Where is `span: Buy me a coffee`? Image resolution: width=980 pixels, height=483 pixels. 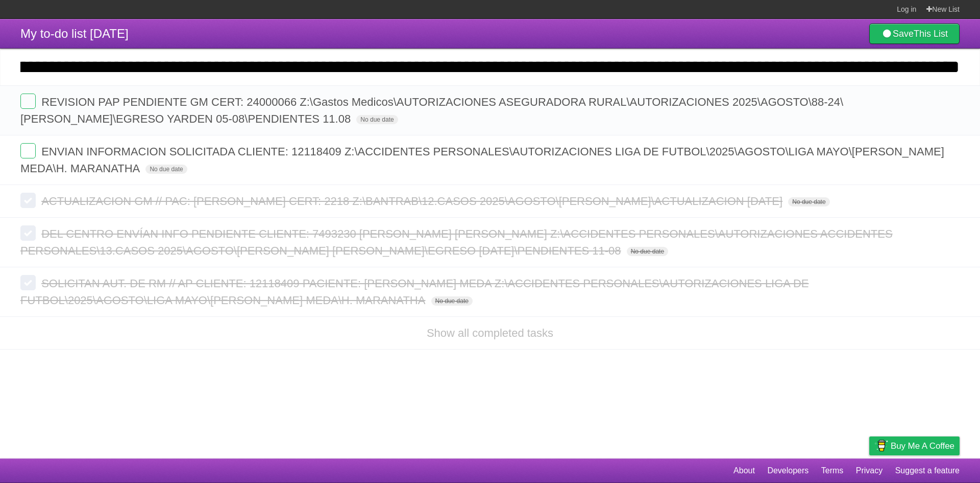 span: Buy me a coffee is located at coordinates (923, 446).